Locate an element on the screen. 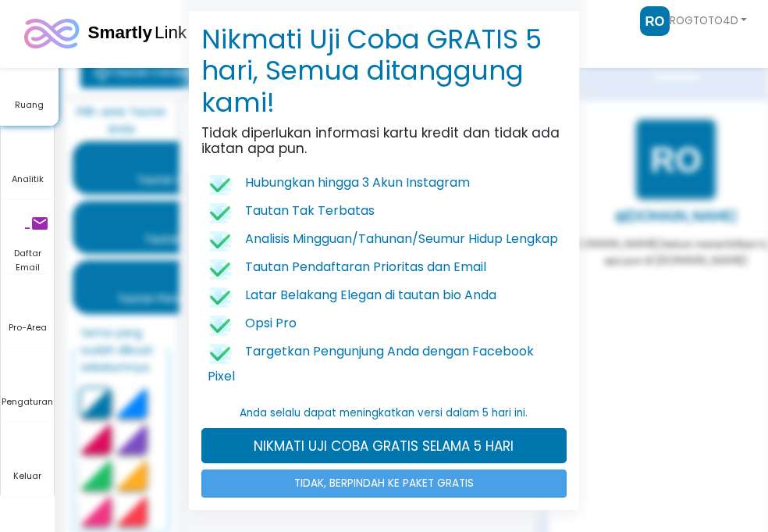  font: Tautan Tak Terbatas is located at coordinates (310, 210).